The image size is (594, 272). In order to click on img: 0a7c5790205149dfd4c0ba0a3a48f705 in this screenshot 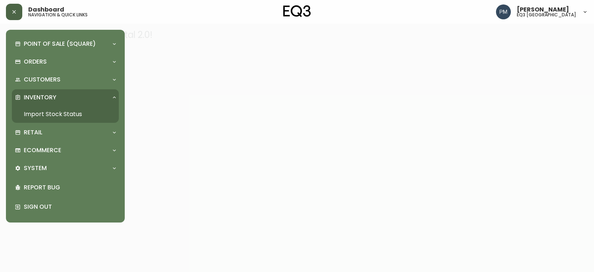, I will do `click(504, 12)`.